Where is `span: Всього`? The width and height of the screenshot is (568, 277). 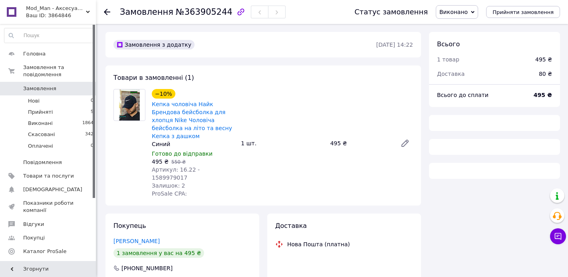
span: Всього is located at coordinates (448, 44).